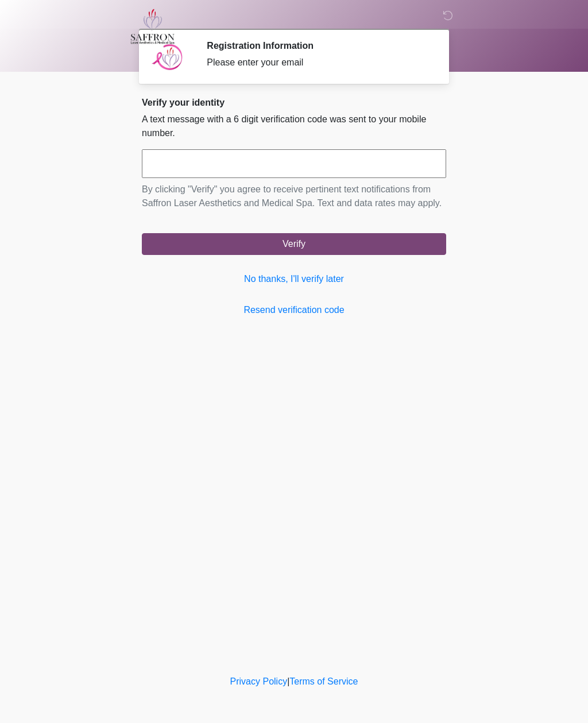 The image size is (588, 723). Describe the element at coordinates (259, 681) in the screenshot. I see `a: Privacy Policy` at that location.